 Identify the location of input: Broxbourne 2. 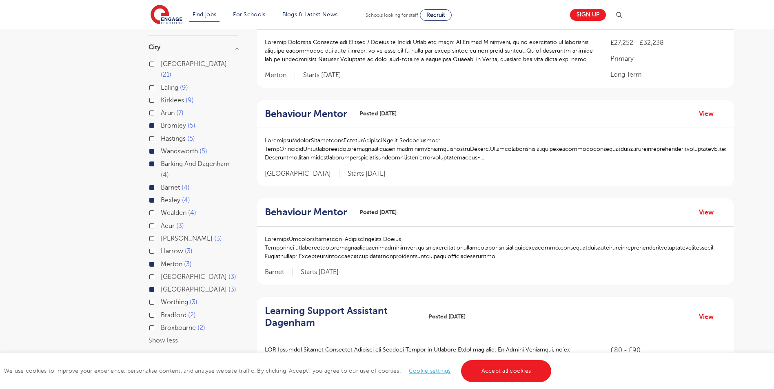
(163, 327).